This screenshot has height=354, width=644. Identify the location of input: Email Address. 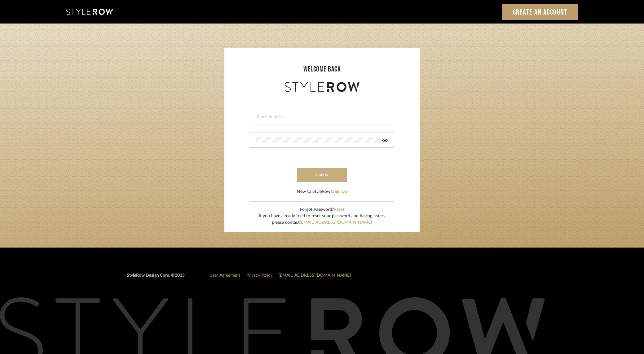
(321, 117).